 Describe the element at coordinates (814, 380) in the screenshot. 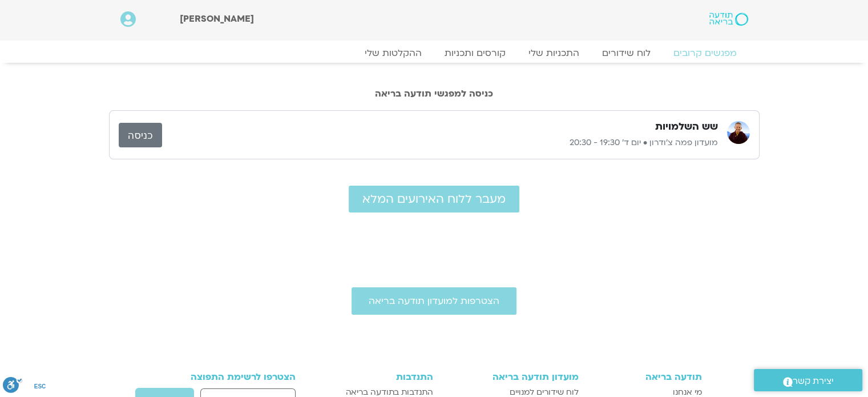

I see `span: יצירת קשר` at that location.